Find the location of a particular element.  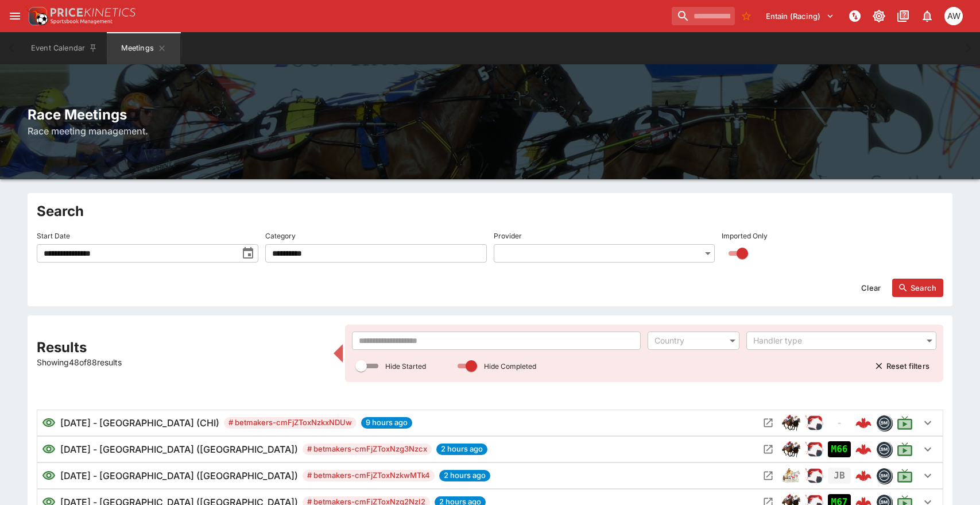

img: PriceKinetics is located at coordinates (93, 12).